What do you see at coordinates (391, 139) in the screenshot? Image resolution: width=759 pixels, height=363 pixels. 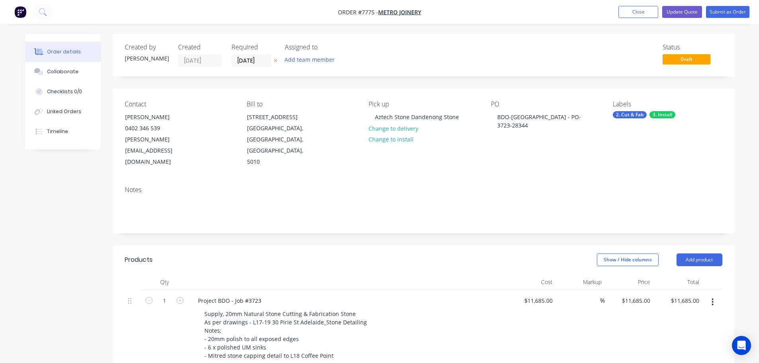 I see `button: Change to install` at bounding box center [391, 139].